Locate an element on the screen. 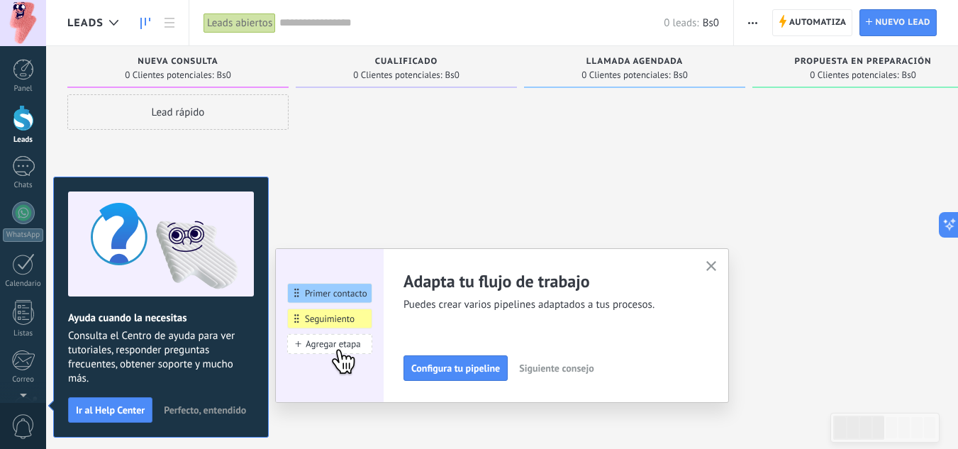 The width and height of the screenshot is (958, 449). div: WhatsApp is located at coordinates (23, 235).